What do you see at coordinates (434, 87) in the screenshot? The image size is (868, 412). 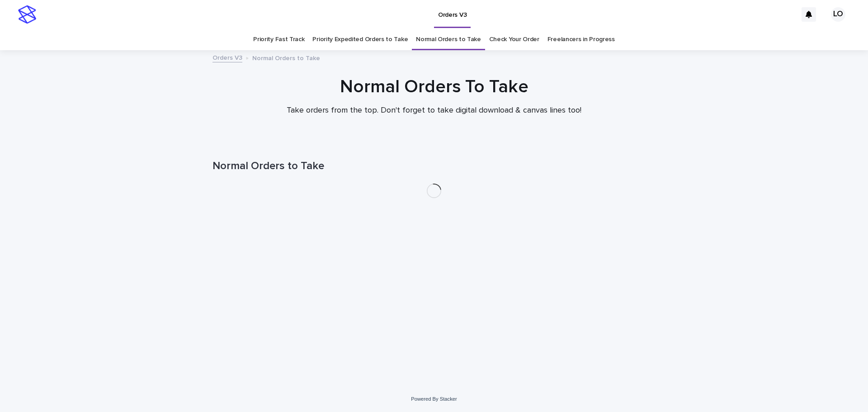 I see `h1: Normal Orders To Take` at bounding box center [434, 87].